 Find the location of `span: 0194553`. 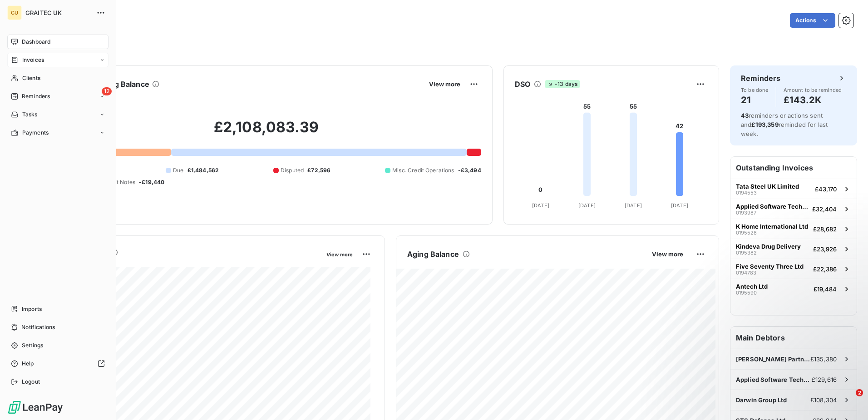

span: 0194553 is located at coordinates (747, 193).